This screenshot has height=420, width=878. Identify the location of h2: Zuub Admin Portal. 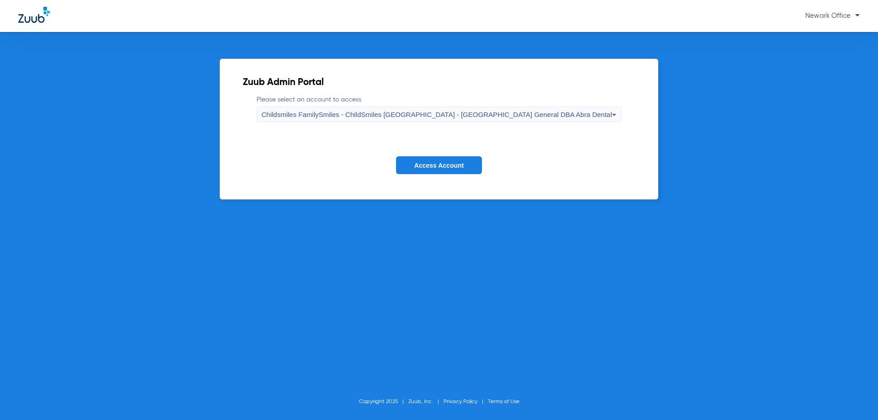
(439, 83).